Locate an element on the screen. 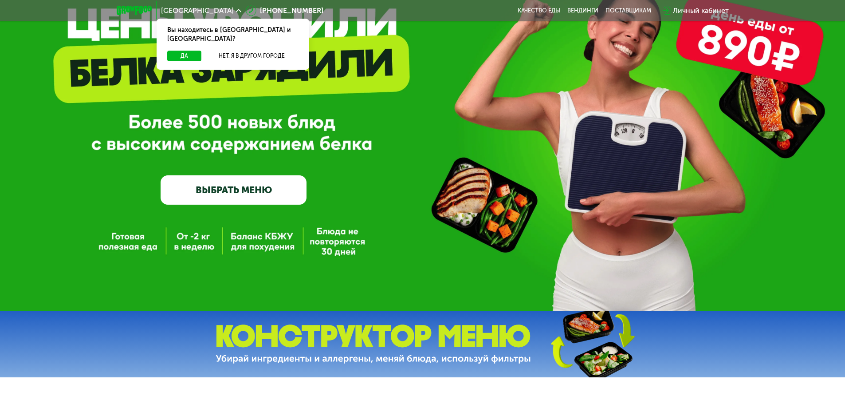 The width and height of the screenshot is (845, 408). div: поставщикам is located at coordinates (628, 11).